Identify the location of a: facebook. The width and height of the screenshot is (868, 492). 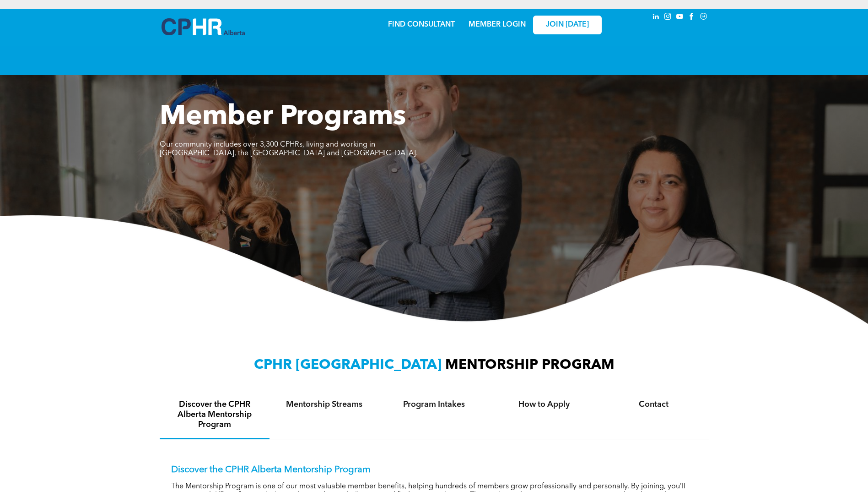
(692, 17).